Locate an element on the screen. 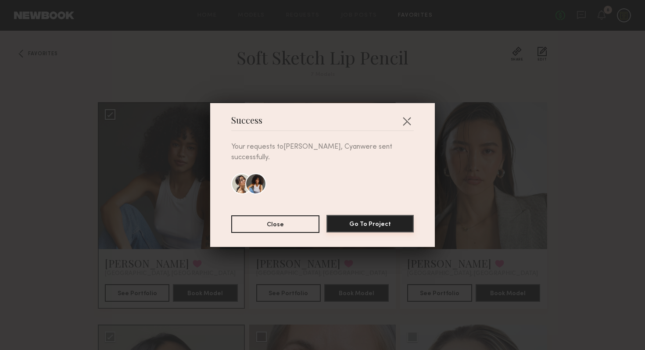 The image size is (645, 350). span: Success is located at coordinates (247, 124).